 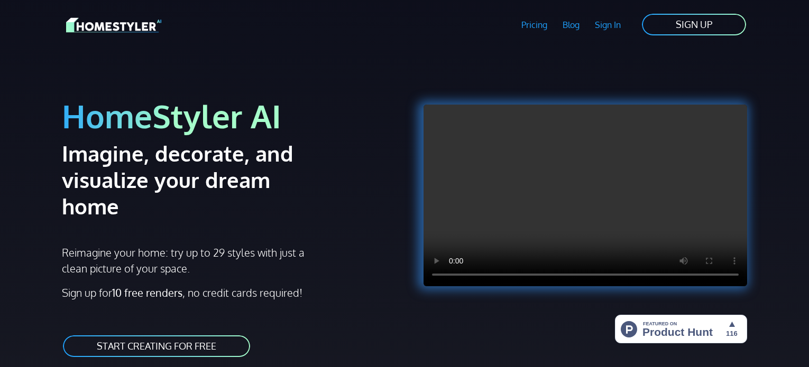 What do you see at coordinates (114, 25) in the screenshot?
I see `img: HomeStyler AI logo` at bounding box center [114, 25].